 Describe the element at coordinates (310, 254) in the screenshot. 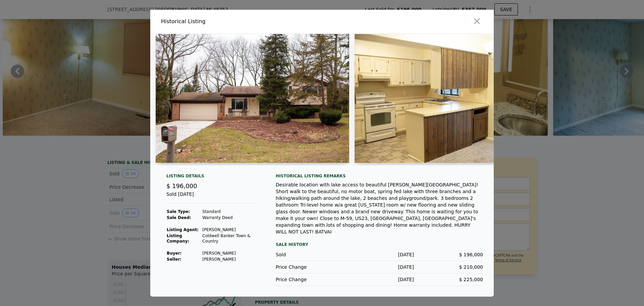

I see `div: Sold` at that location.